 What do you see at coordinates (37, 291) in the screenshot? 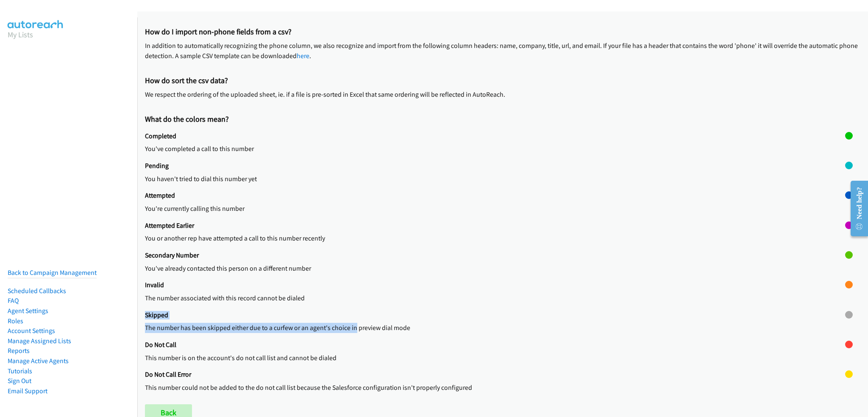
I see `a: Scheduled Callbacks` at bounding box center [37, 291].